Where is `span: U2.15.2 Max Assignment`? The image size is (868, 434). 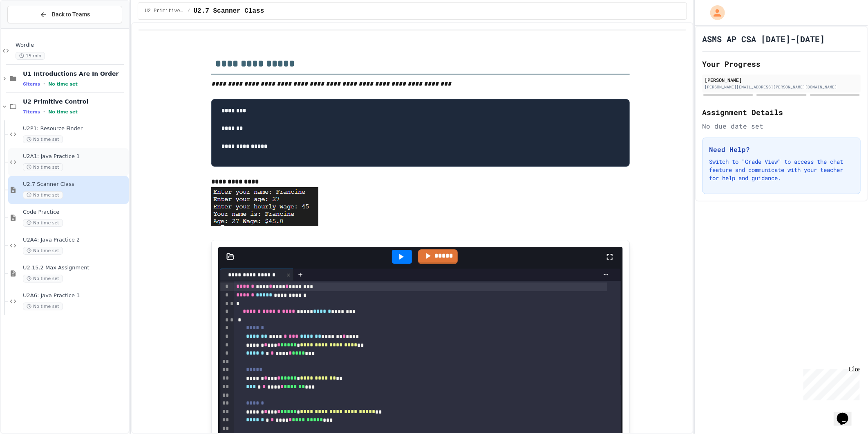
span: U2.15.2 Max Assignment is located at coordinates (75, 268).